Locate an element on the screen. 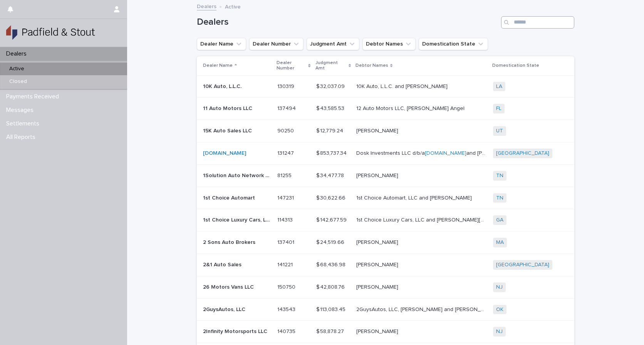 This screenshot has width=644, height=345. p: $ 58,878.27 is located at coordinates (331, 331).